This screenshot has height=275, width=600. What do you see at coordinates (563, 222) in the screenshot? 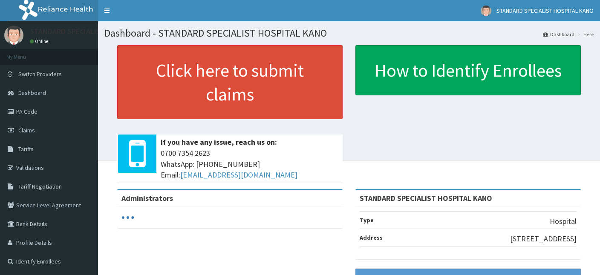
I see `p: Hospital` at bounding box center [563, 222].